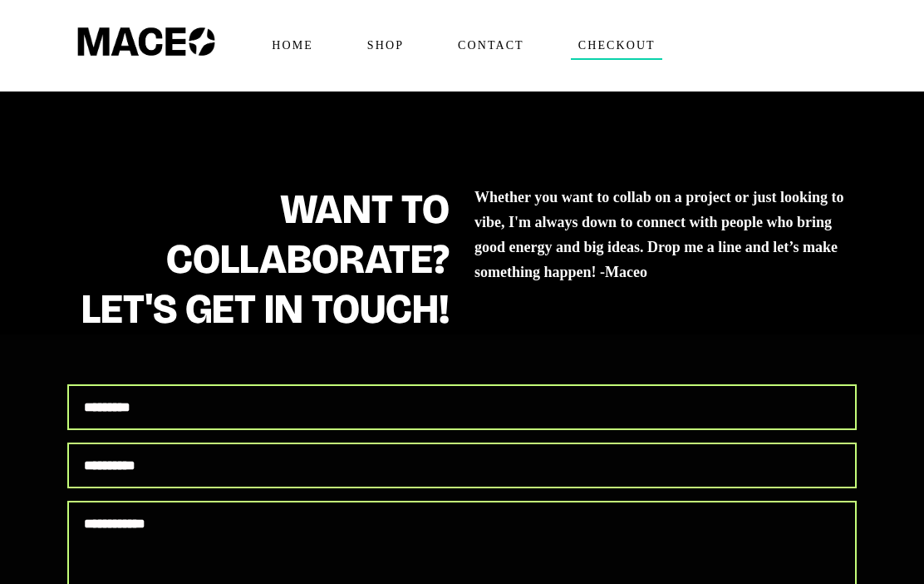  I want to click on span: Shop, so click(385, 46).